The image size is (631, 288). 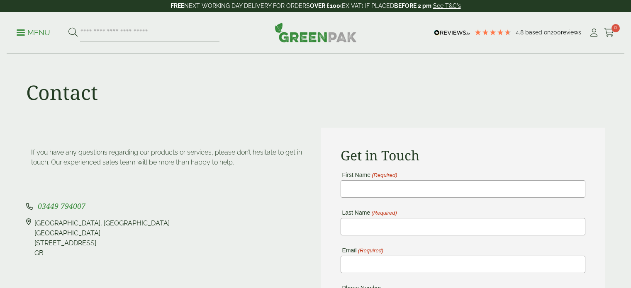 I want to click on a: See T&C's, so click(x=447, y=6).